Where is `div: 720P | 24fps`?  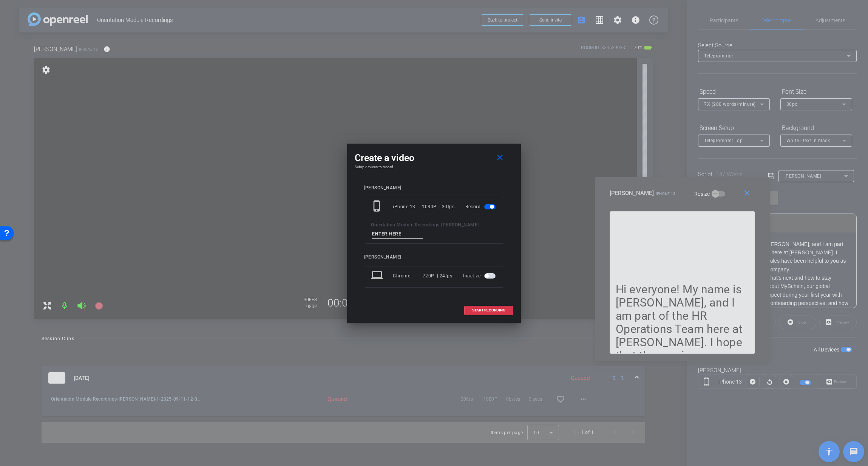
div: 720P | 24fps is located at coordinates (437, 276).